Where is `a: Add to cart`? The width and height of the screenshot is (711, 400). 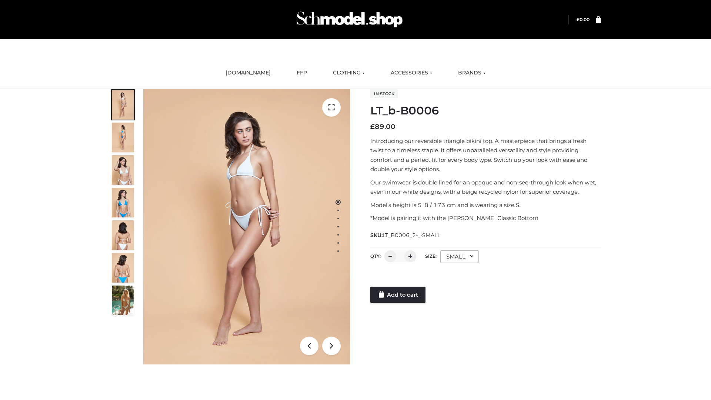
a: Add to cart is located at coordinates (398, 295).